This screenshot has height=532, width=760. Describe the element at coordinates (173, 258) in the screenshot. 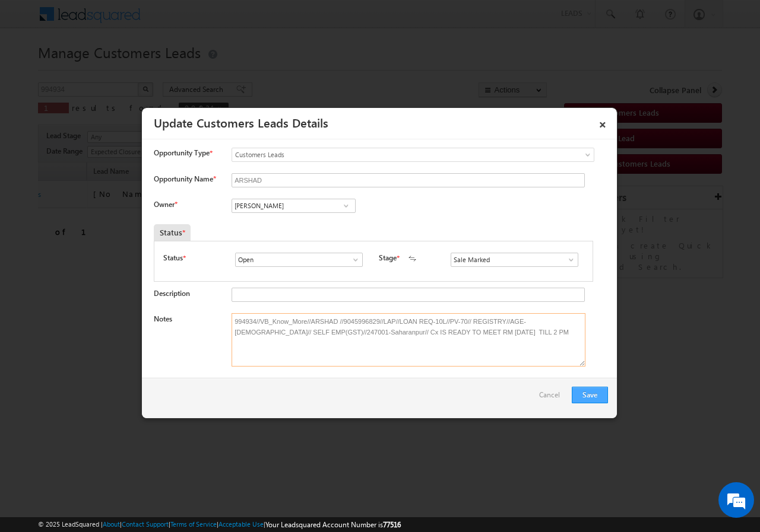

I see `label: Status` at that location.